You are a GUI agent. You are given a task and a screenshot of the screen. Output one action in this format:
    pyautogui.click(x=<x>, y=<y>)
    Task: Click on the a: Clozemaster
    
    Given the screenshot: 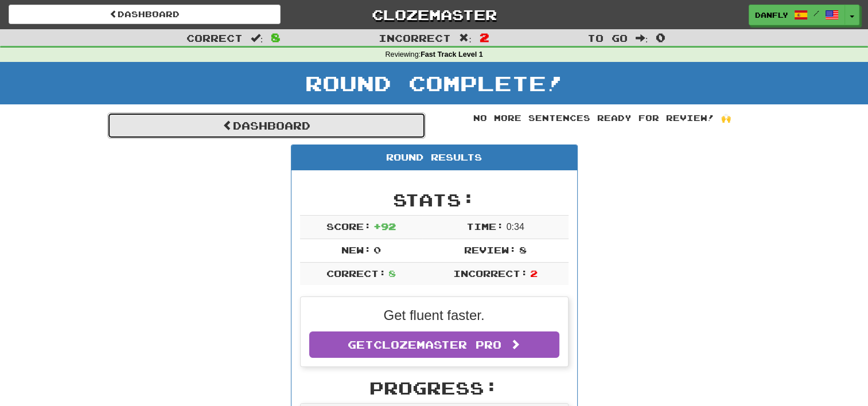 What is the action you would take?
    pyautogui.click(x=434, y=14)
    